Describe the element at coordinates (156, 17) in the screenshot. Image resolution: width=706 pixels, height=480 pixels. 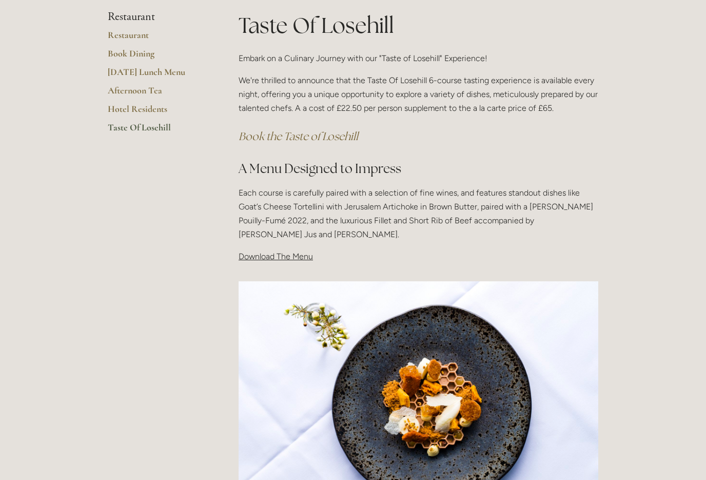
I see `li: Restaurant` at that location.